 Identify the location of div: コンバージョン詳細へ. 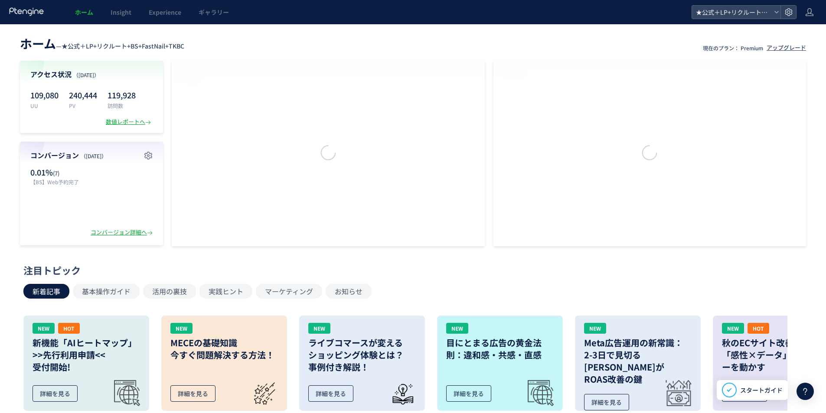
(122, 232).